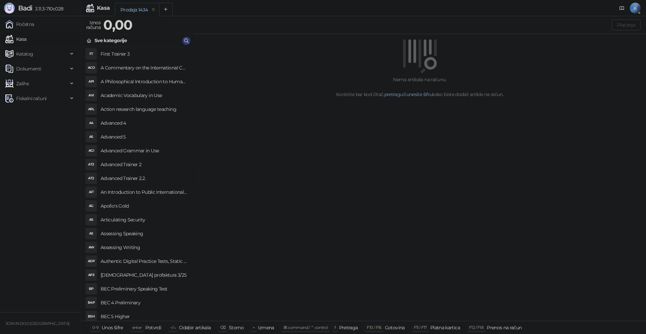  I want to click on div: AW, so click(91, 247).